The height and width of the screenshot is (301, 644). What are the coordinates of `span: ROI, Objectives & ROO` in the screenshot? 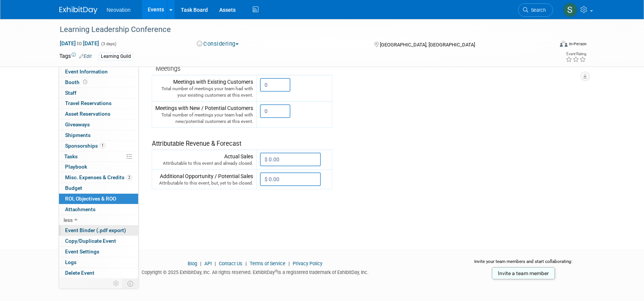 It's located at (91, 199).